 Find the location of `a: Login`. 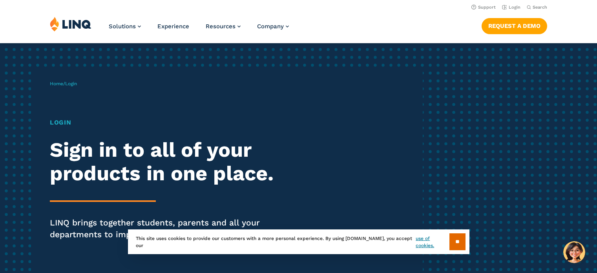

a: Login is located at coordinates (511, 7).